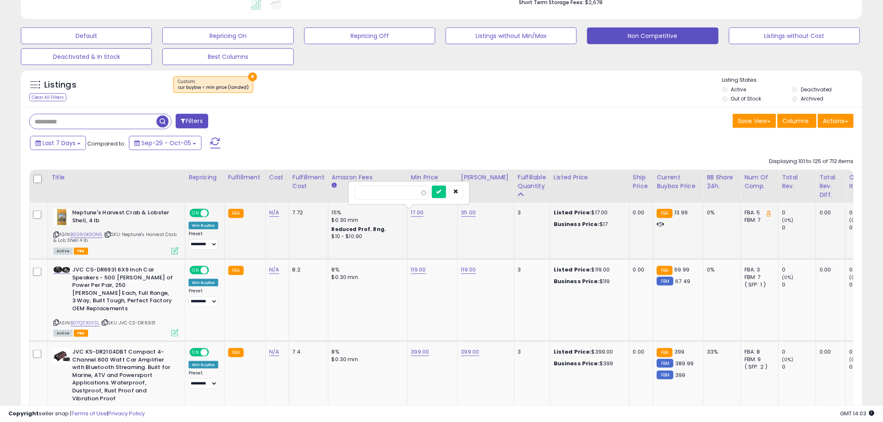 The image size is (883, 422). I want to click on div: FBA: 3, so click(759, 270).